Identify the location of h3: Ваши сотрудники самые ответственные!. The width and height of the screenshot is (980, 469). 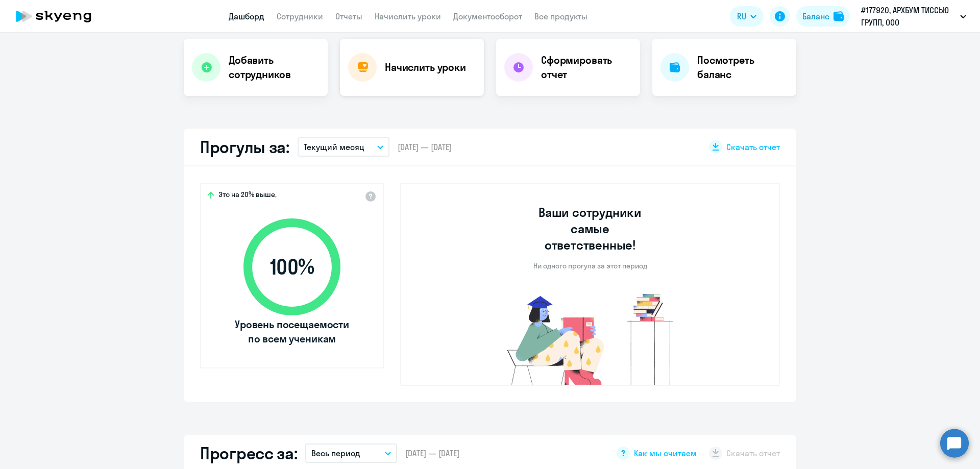
(590, 229).